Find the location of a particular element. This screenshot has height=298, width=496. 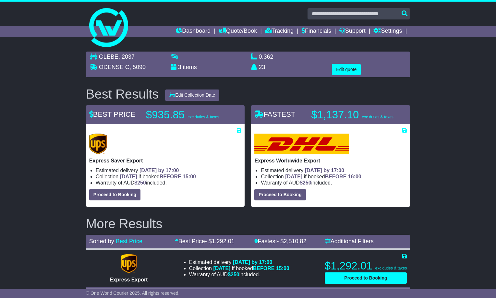

a: Fastest- $2,510.82 is located at coordinates (280, 241).